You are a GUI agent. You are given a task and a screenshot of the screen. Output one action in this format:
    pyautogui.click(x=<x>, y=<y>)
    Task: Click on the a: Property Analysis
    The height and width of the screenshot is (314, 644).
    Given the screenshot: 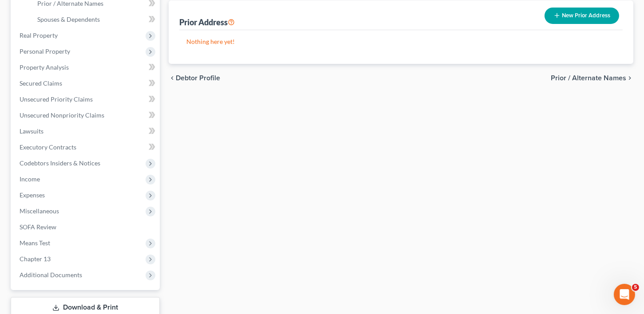 What is the action you would take?
    pyautogui.click(x=86, y=68)
    